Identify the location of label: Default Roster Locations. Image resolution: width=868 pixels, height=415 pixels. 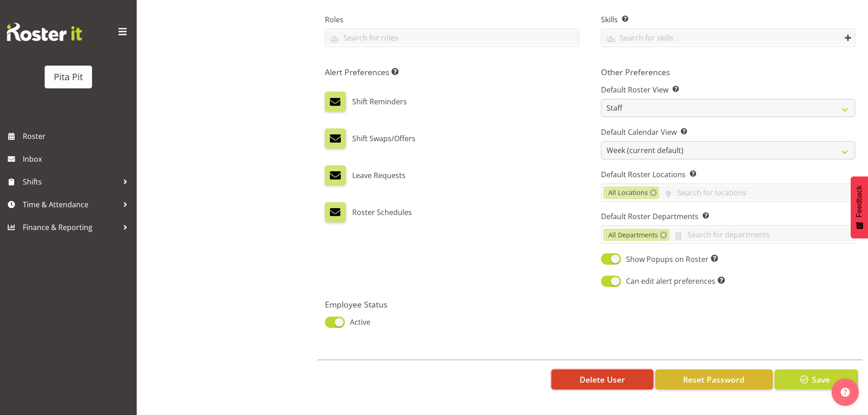
(729, 175).